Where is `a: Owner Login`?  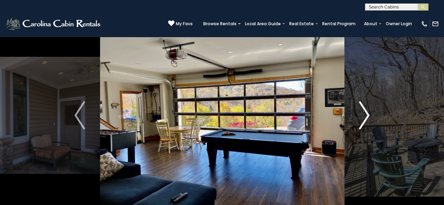
a: Owner Login is located at coordinates (399, 24).